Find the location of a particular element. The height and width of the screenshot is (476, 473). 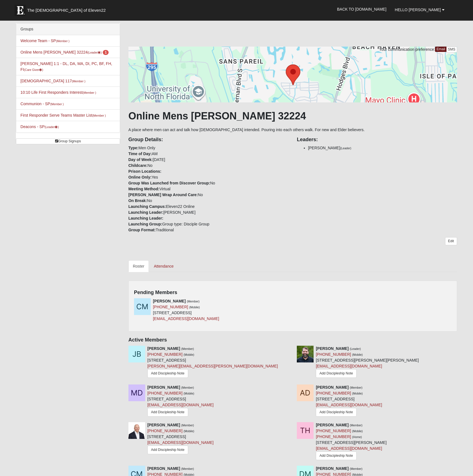

strong: Group Format: is located at coordinates (142, 230).